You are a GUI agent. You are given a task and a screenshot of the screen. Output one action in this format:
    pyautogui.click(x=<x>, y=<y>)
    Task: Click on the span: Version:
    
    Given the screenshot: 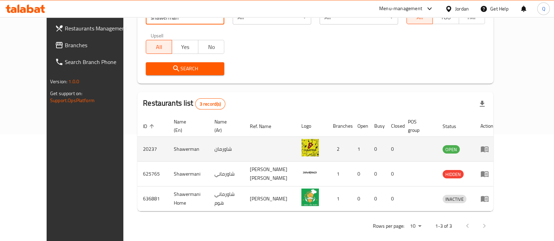 What is the action you would take?
    pyautogui.click(x=58, y=82)
    